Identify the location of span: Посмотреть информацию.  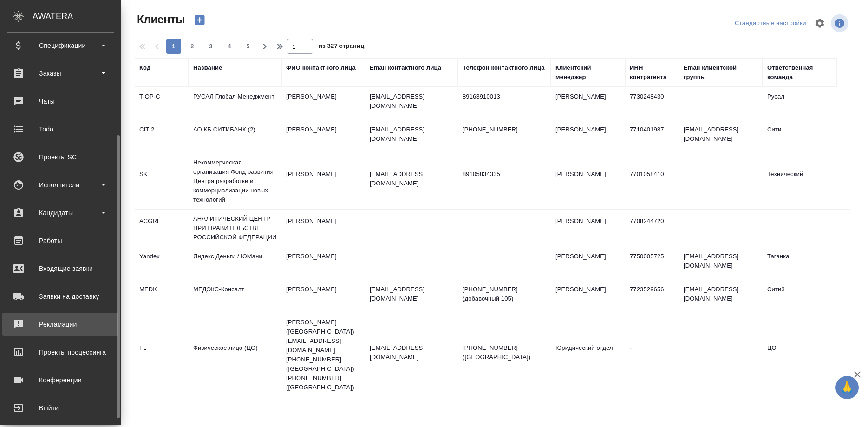
(841, 23).